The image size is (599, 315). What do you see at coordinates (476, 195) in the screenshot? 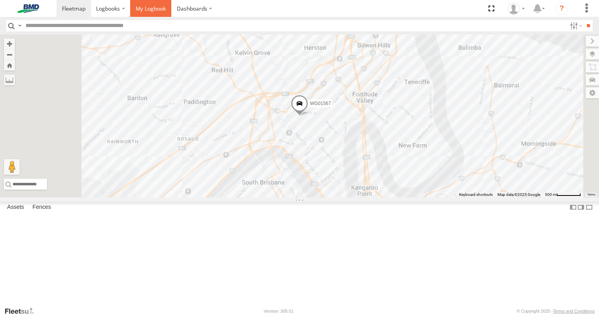
I see `button: Keyboard shortcuts` at bounding box center [476, 195].